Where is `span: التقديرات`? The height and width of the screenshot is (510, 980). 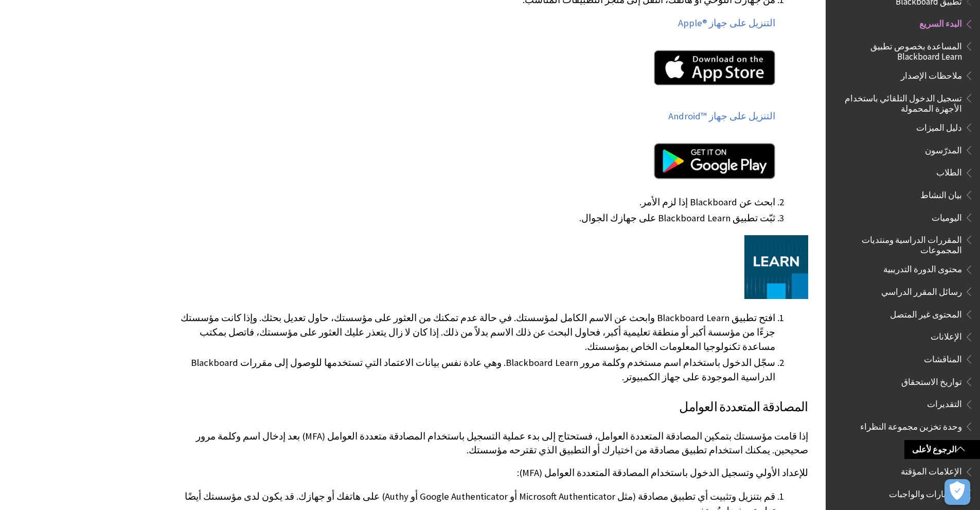 span: التقديرات is located at coordinates (944, 402).